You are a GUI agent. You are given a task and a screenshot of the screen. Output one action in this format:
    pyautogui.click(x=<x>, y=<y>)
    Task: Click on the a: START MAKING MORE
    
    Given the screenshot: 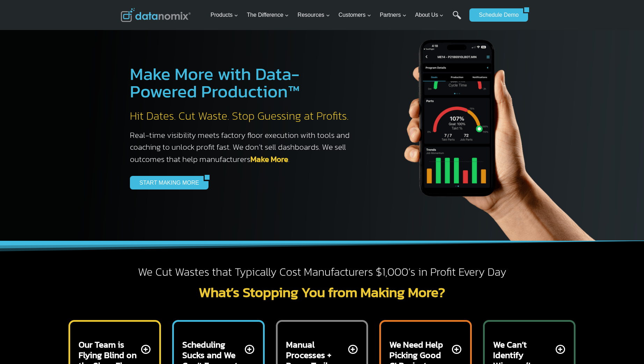 What is the action you would take?
    pyautogui.click(x=167, y=183)
    